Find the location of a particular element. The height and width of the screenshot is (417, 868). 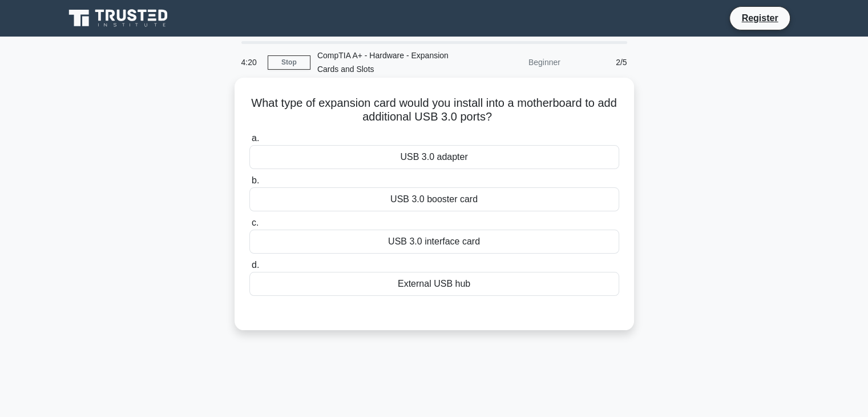

h5: What type of expansion card would you install into a motherboard to add additional USB 3.0 ports? is located at coordinates (434, 110).